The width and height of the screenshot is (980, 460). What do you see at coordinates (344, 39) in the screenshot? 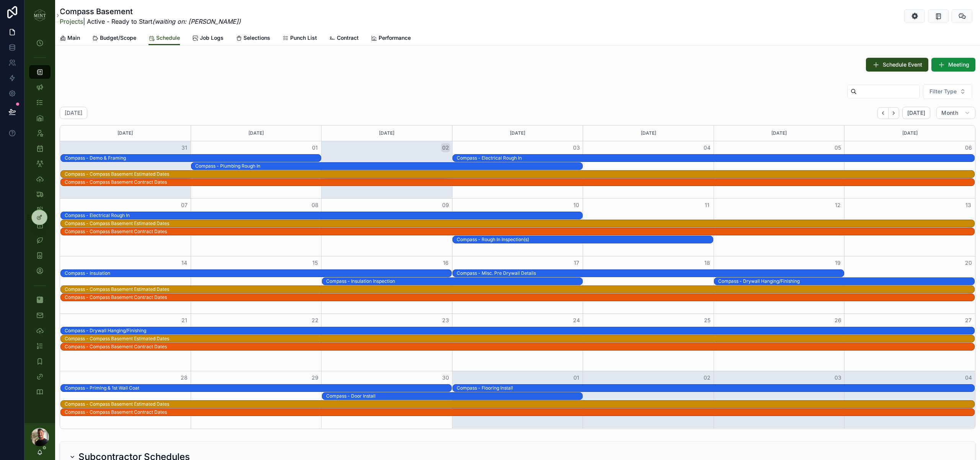
I see `a: Contract` at bounding box center [344, 39].